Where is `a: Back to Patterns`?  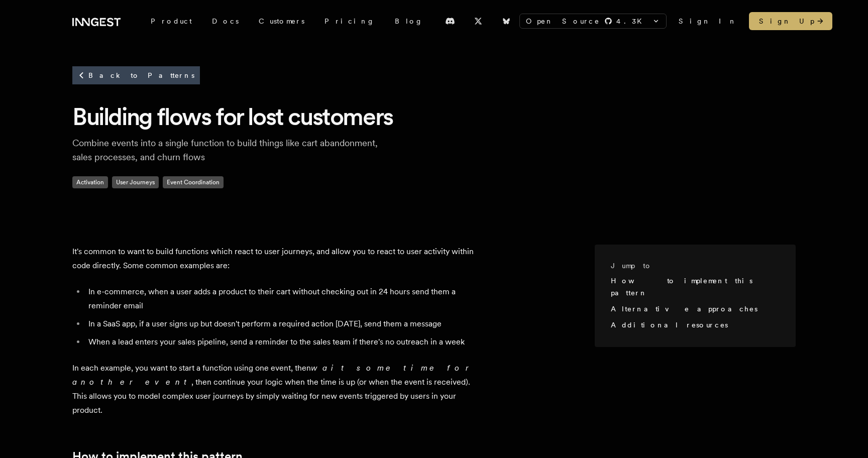 a: Back to Patterns is located at coordinates (136, 75).